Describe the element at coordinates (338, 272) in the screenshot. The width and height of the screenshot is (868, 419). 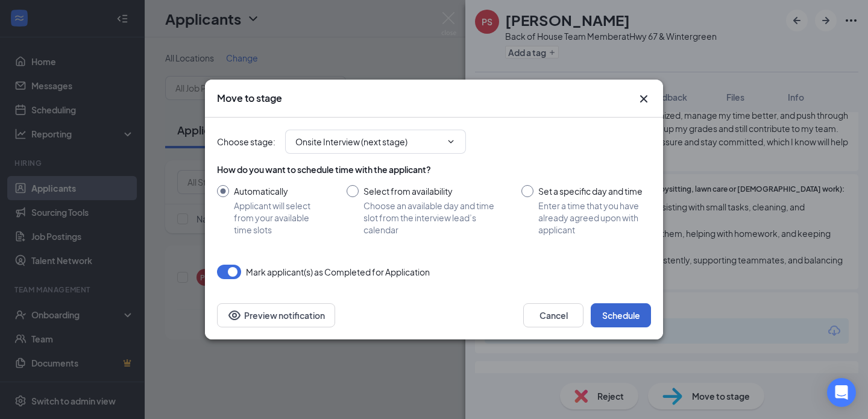
I see `span: Mark applicant(s) as Completed for Application` at that location.